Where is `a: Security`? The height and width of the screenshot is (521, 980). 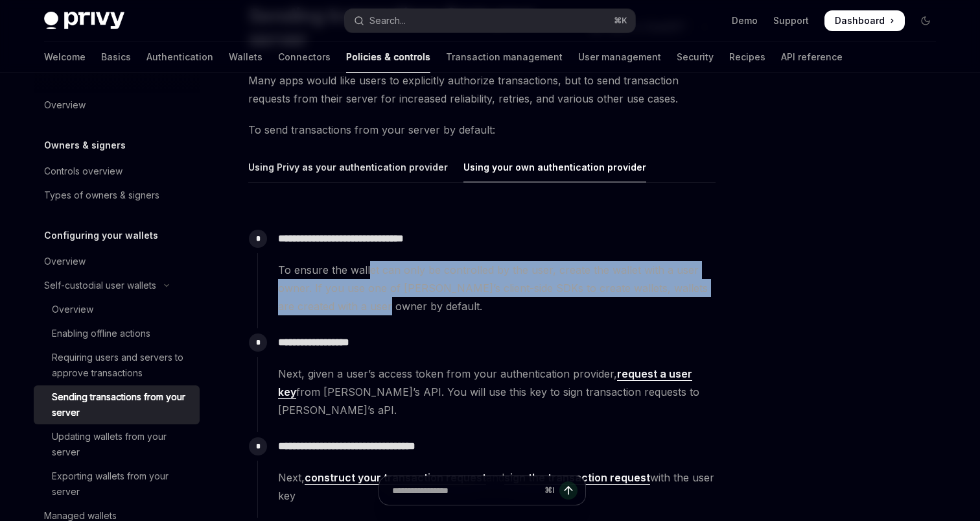
a: Security is located at coordinates (695, 57).